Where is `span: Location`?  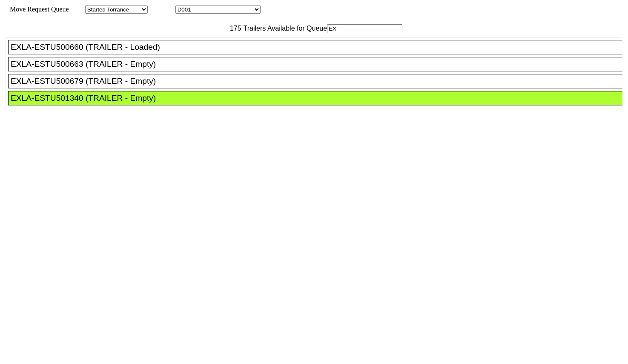
span: Location is located at coordinates (161, 9).